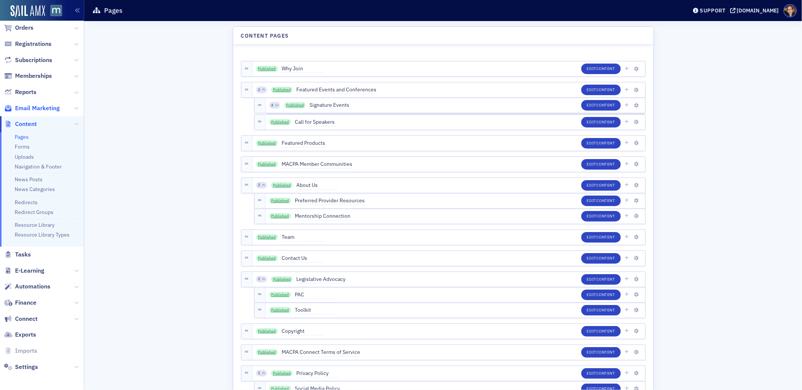 The width and height of the screenshot is (802, 390). Describe the element at coordinates (33, 286) in the screenshot. I see `span: Automations` at that location.